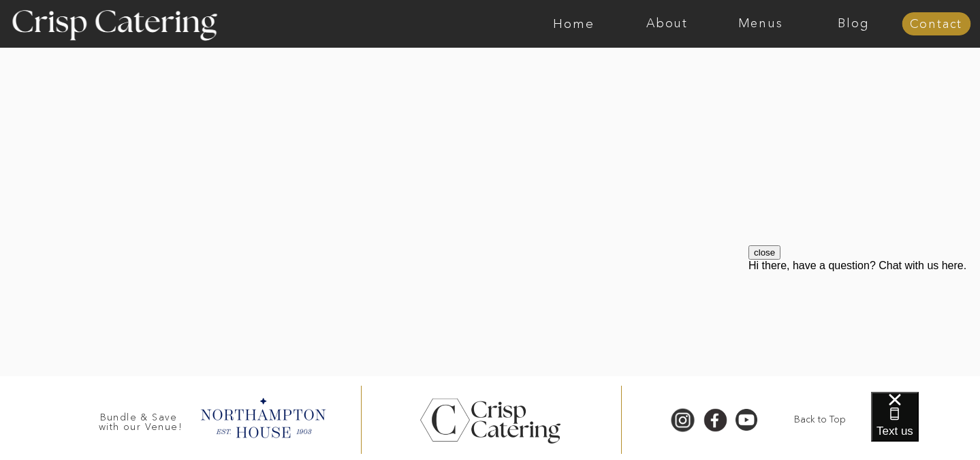  Describe the element at coordinates (667, 24) in the screenshot. I see `a: About` at that location.